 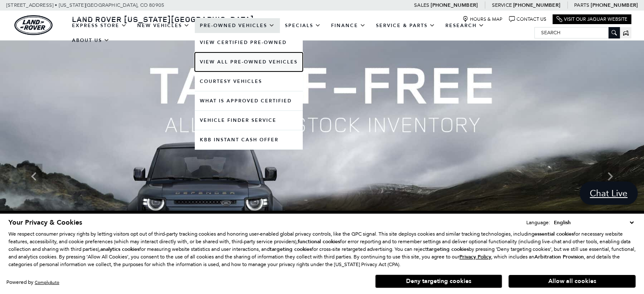 What do you see at coordinates (554, 234) in the screenshot?
I see `strong: essential cookies` at bounding box center [554, 234].